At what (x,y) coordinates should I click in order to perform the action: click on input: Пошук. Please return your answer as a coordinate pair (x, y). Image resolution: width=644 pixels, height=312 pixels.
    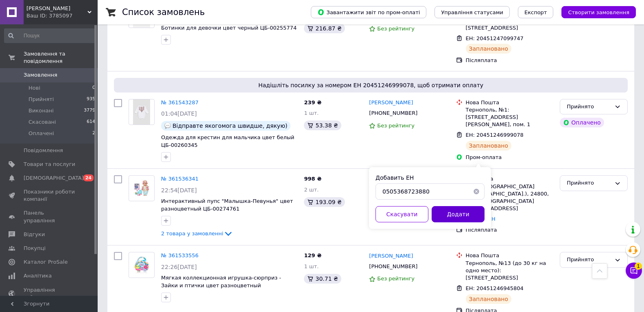
    Looking at the image, I should click on (50, 36).